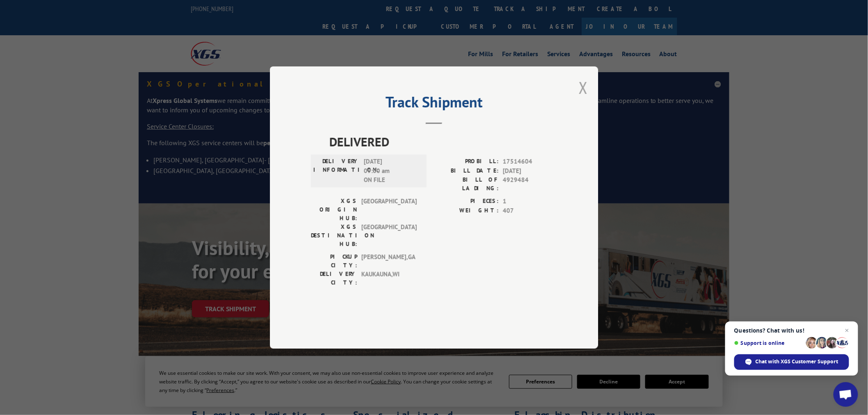  Describe the element at coordinates (334, 210) in the screenshot. I see `label: XGS ORIGIN HUB:` at that location.